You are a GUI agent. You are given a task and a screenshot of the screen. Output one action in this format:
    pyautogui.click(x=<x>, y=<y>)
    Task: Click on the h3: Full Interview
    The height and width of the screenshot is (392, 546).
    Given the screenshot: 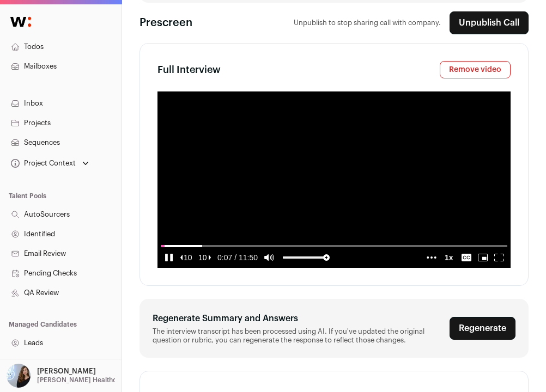 What is the action you would take?
    pyautogui.click(x=189, y=70)
    